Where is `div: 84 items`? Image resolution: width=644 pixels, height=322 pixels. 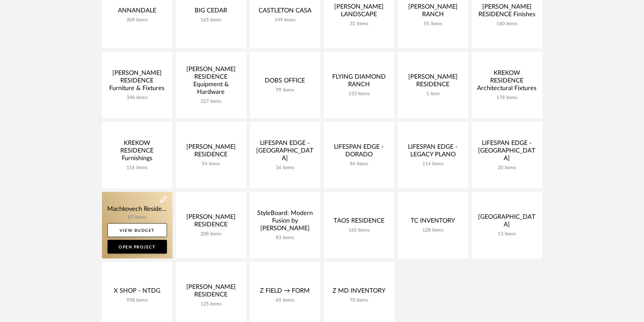 div: 84 items is located at coordinates (359, 164).